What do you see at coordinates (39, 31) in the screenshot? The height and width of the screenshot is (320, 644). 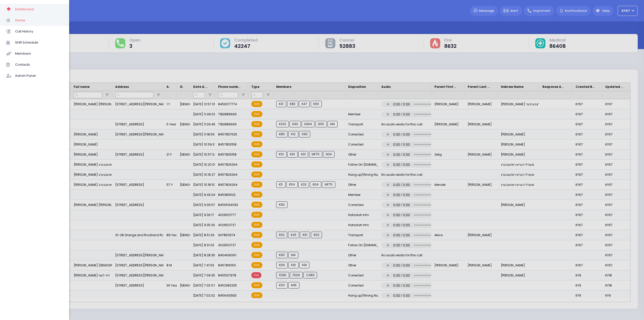 I see `span: Call History` at bounding box center [39, 31].